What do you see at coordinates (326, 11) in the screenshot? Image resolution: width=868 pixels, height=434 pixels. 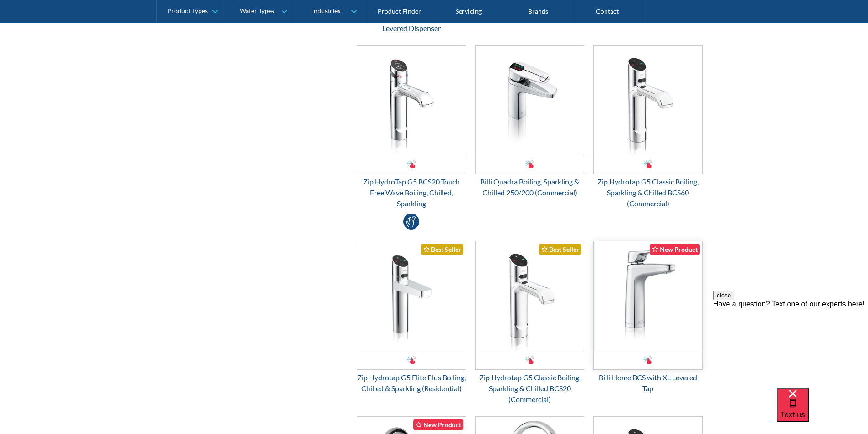 I see `div: Industries` at bounding box center [326, 11].